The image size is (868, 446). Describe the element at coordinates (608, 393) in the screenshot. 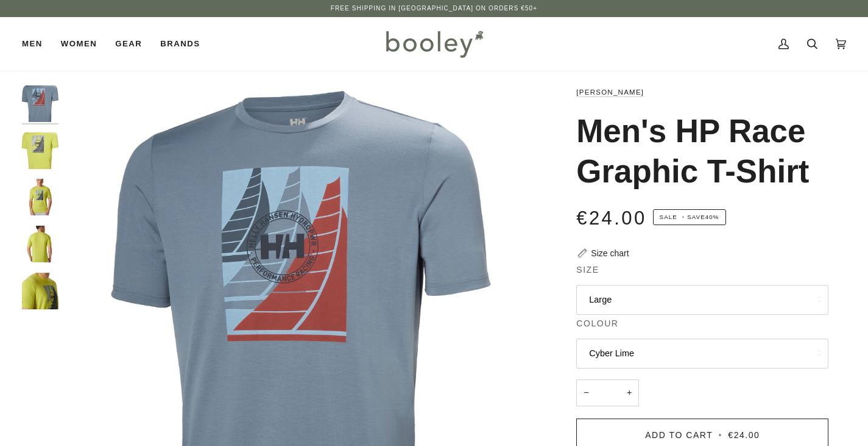

I see `input: Quantity` at that location.